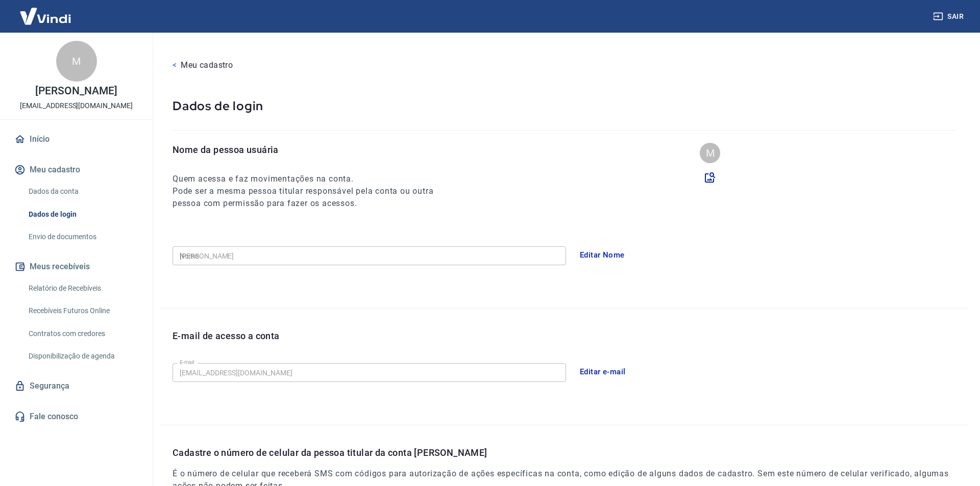 This screenshot has height=486, width=980. What do you see at coordinates (602, 255) in the screenshot?
I see `button: Editar Nome` at bounding box center [602, 255].